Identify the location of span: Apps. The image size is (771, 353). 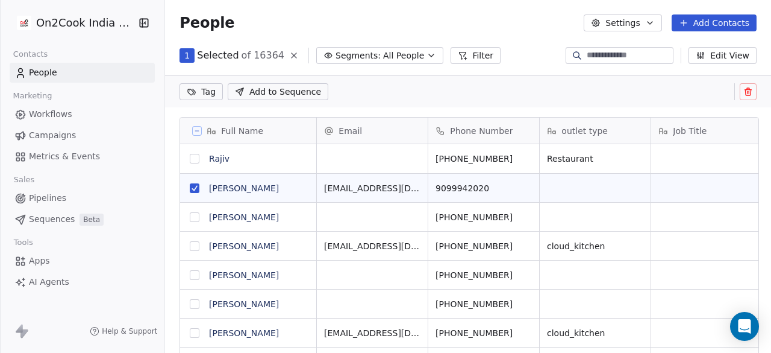
(39, 260).